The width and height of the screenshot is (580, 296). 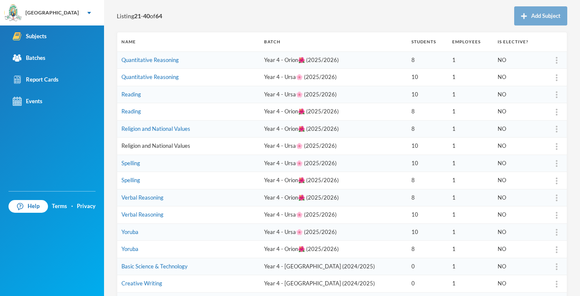 I want to click on a: Privacy, so click(x=86, y=206).